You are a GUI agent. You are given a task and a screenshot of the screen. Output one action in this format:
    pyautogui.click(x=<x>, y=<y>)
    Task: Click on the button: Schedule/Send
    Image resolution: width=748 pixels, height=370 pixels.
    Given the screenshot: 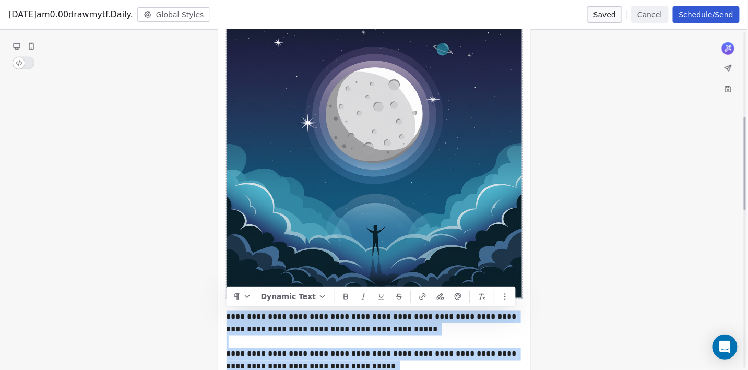 What is the action you would take?
    pyautogui.click(x=707, y=15)
    